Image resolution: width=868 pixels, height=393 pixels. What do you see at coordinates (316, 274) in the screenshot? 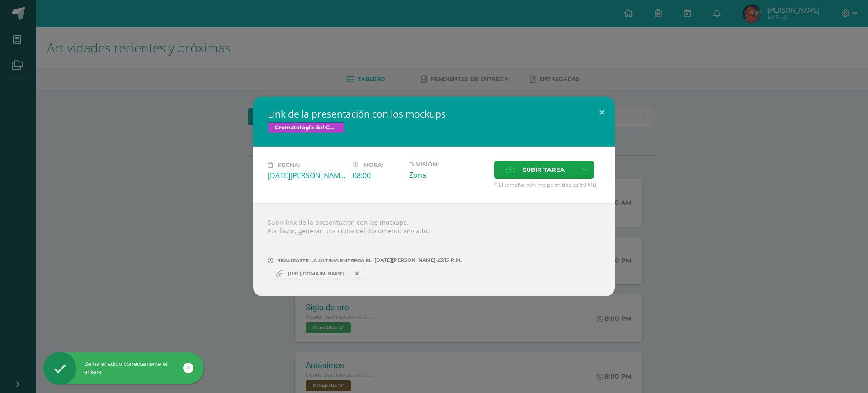
I see `a: https://www.canva.com/design/DAGv7KfKUtU/Br-L0q65u8LvJ83Em_GFkA/edit?utm_content=DAGv7KfKUtU&utm_...` at bounding box center [316, 274].